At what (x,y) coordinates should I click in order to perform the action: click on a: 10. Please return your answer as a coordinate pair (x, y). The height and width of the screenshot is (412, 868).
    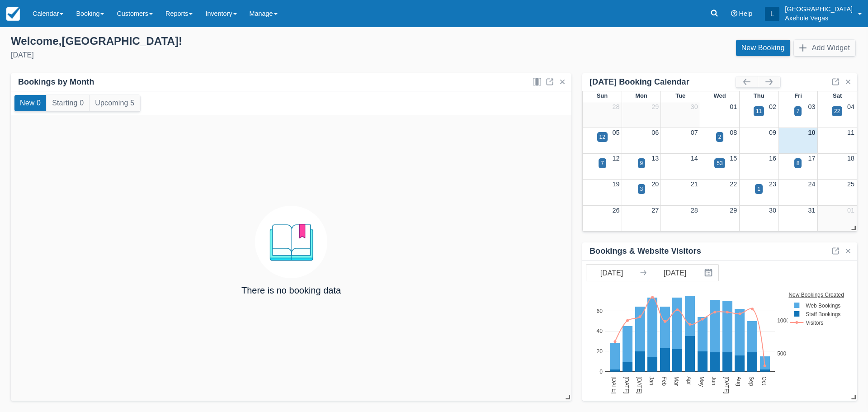
    Looking at the image, I should click on (812, 133).